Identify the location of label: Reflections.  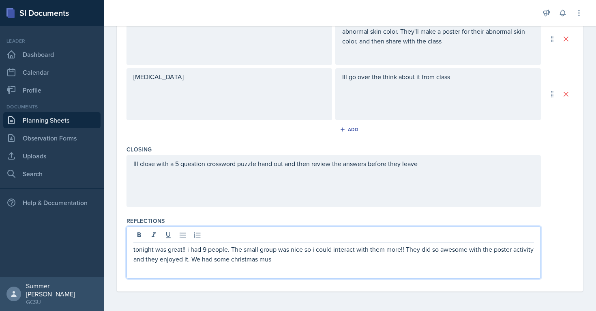
(146, 221).